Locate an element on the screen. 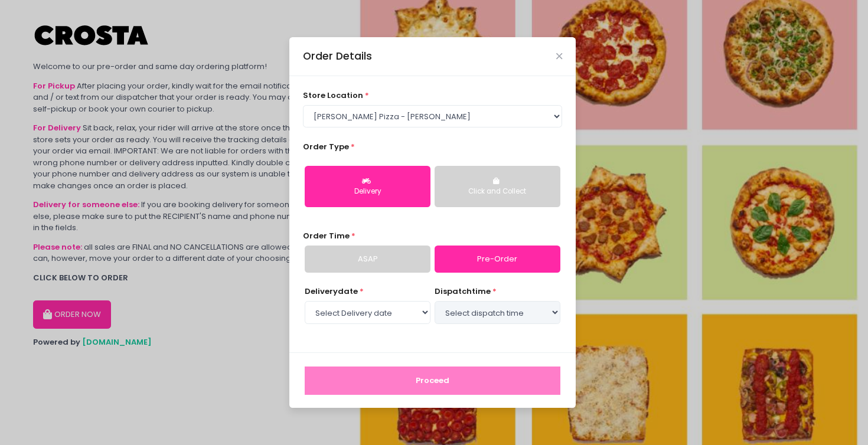 This screenshot has width=868, height=445. div: Delivery is located at coordinates (367, 192).